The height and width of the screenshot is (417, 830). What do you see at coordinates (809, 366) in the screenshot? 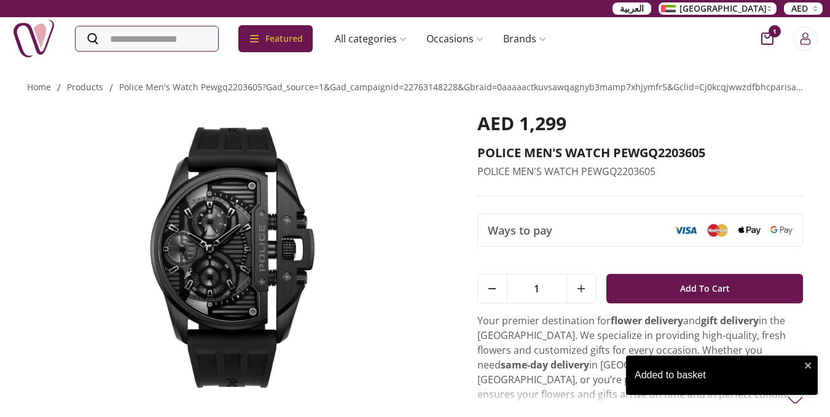
I see `button: close` at bounding box center [809, 366].